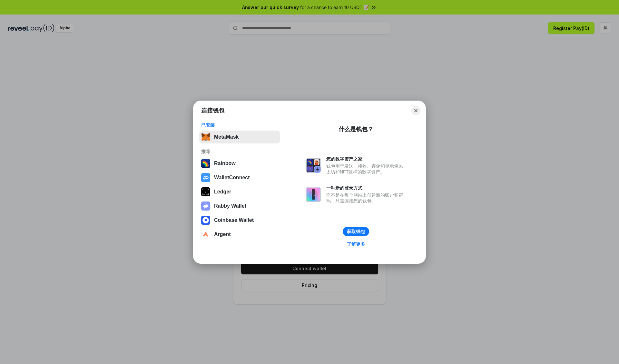  Describe the element at coordinates (239, 234) in the screenshot. I see `button: Argent` at that location.